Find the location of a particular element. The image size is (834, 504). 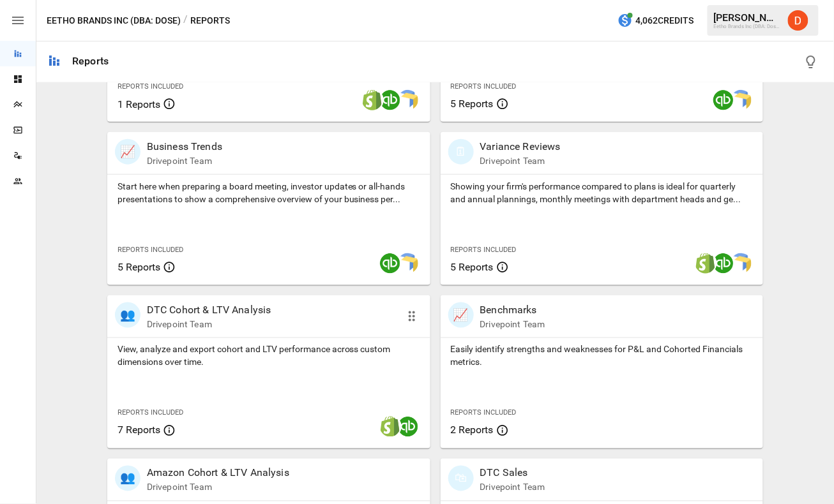

span: 7 Reports is located at coordinates (139, 430).